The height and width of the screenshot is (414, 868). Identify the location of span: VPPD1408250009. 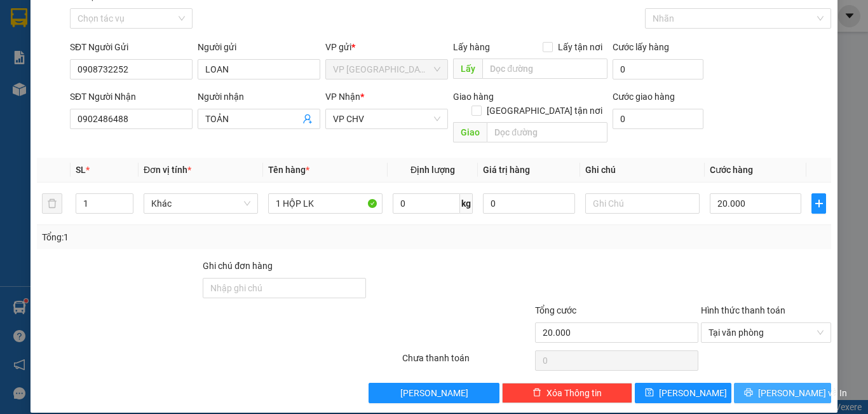
(99, 86).